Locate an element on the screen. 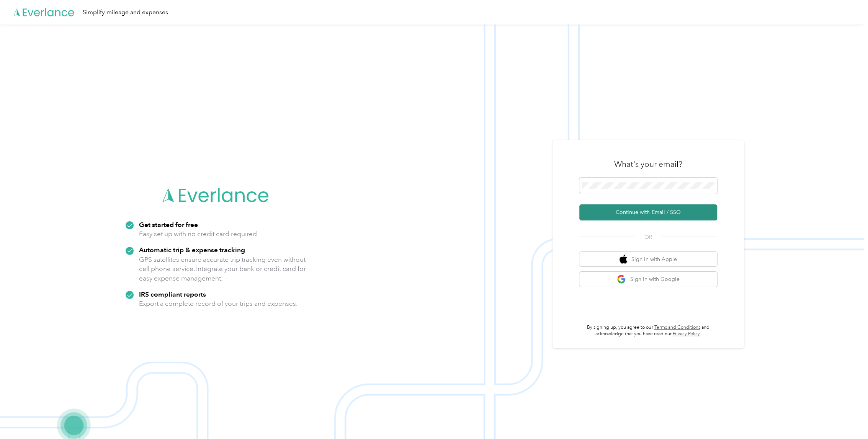 The height and width of the screenshot is (439, 868). a: Privacy Policy is located at coordinates (686, 334).